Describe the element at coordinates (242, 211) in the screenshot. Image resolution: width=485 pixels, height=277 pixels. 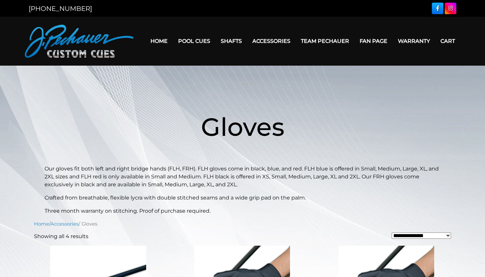
I see `p: Three month warranty on stitching. Proof of purchase required.` at that location.